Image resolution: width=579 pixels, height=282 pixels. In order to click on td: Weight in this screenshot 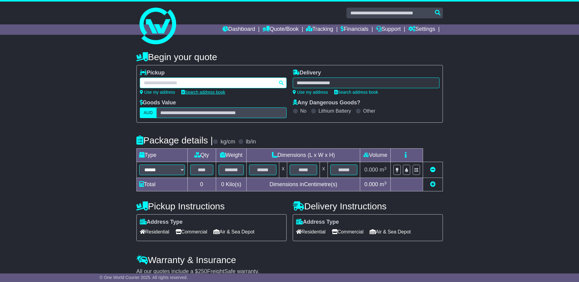, I will do `click(231, 155)`.